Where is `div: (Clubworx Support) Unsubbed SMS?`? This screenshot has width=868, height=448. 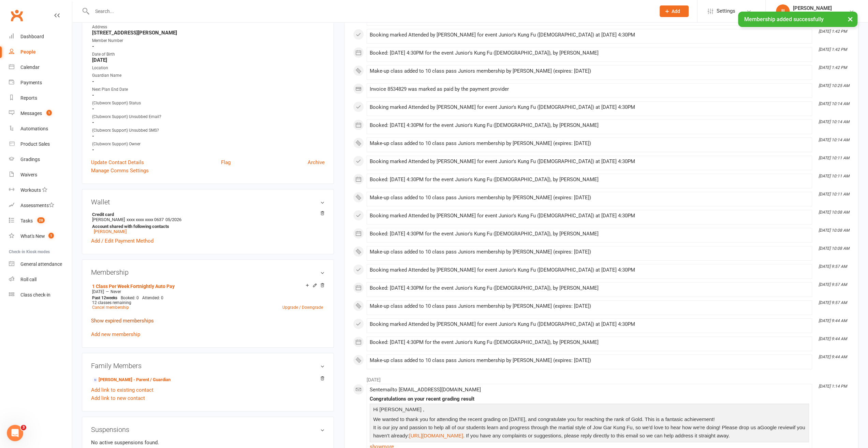
div: (Clubworx Support) Unsubbed SMS? is located at coordinates (209, 131).